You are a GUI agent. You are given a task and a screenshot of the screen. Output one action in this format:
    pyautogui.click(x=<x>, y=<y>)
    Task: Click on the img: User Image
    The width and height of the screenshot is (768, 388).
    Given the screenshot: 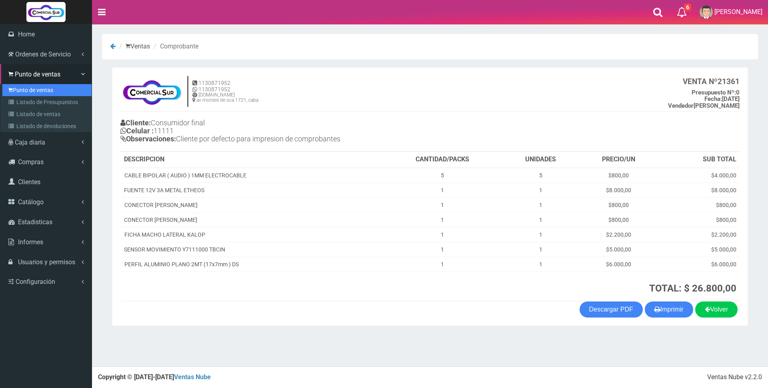 What is the action you would take?
    pyautogui.click(x=706, y=12)
    